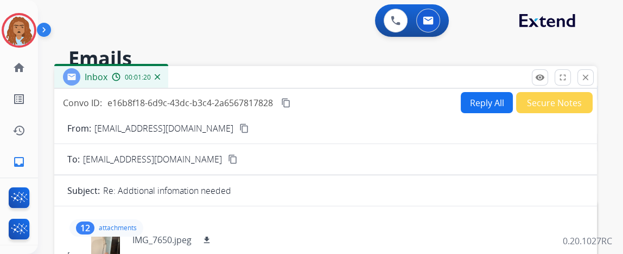  Describe the element at coordinates (19, 68) in the screenshot. I see `mat-icon: home` at that location.